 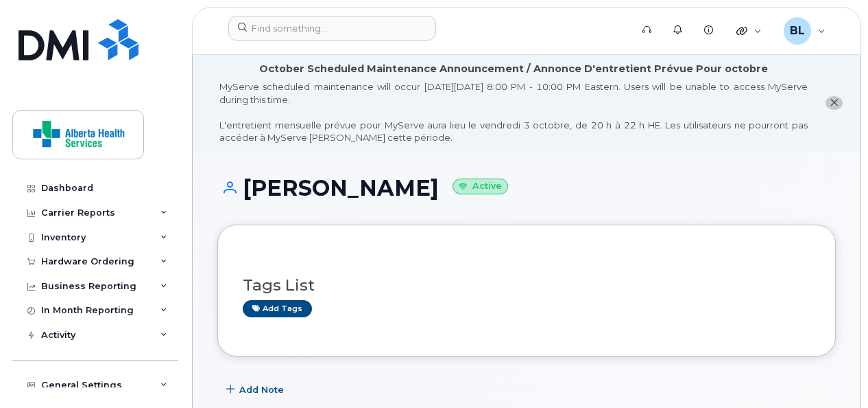 I want to click on div: October Scheduled Maintenance Announcement / Annonce D'entretient Prévue Pour octobre, so click(x=513, y=69).